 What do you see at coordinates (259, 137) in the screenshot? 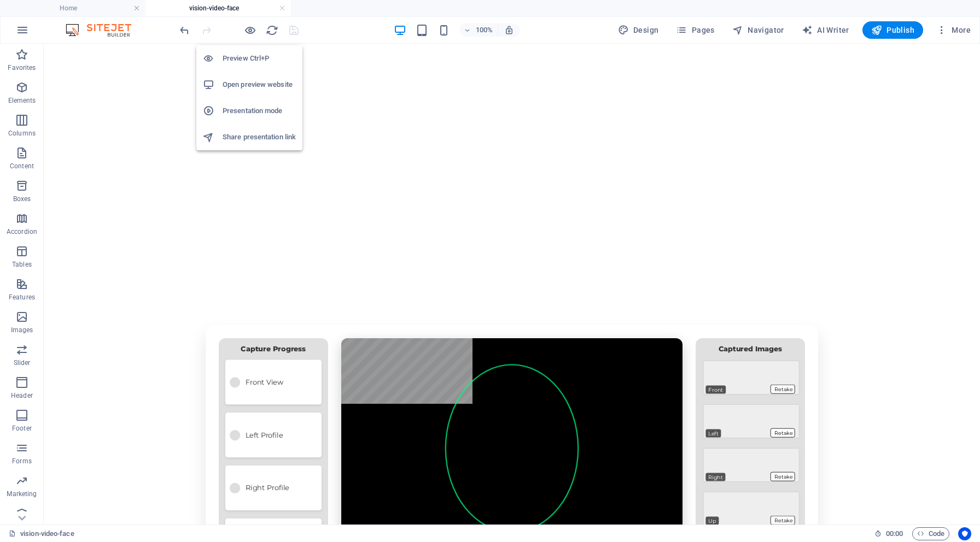
I see `h6: Share presentation link` at bounding box center [259, 137].